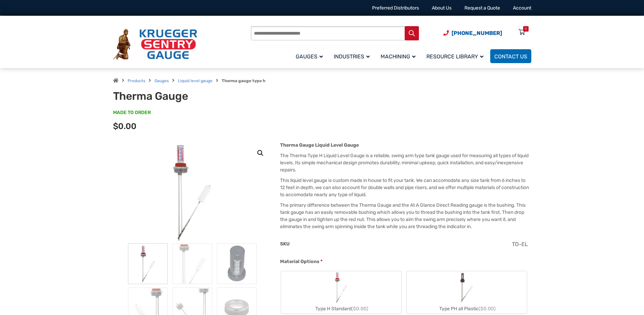  What do you see at coordinates (300, 262) in the screenshot?
I see `span: Material Options` at bounding box center [300, 262].